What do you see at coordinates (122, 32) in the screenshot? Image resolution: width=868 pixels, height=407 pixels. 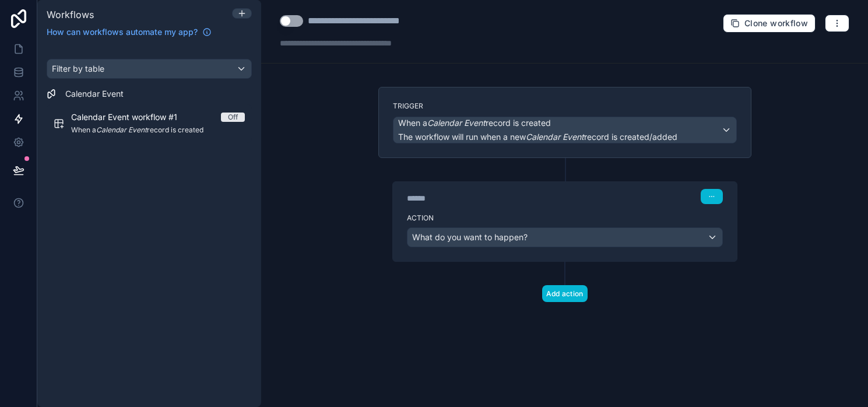 I see `span: How can workflows automate my app?` at bounding box center [122, 32].